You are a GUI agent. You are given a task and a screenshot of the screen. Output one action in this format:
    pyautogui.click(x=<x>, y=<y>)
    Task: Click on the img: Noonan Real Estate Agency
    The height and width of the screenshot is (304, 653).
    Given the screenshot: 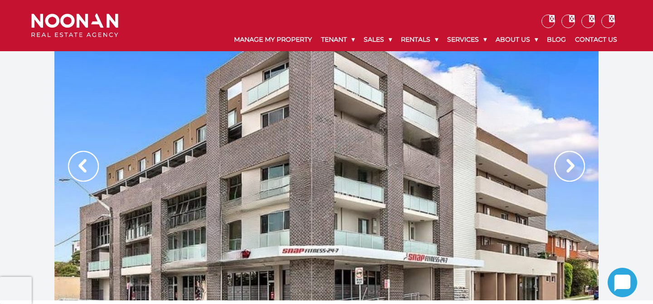 What is the action you would take?
    pyautogui.click(x=75, y=25)
    